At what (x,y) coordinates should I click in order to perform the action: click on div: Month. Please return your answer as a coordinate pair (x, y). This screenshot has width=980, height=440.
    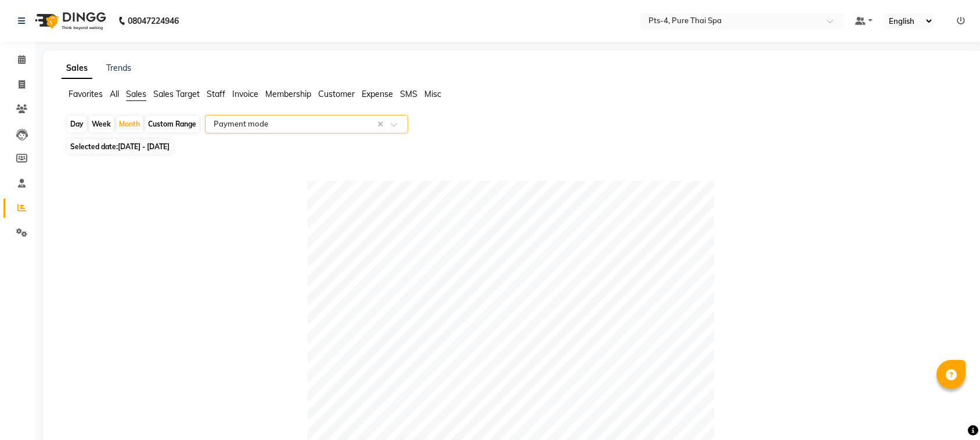
    Looking at the image, I should click on (130, 124).